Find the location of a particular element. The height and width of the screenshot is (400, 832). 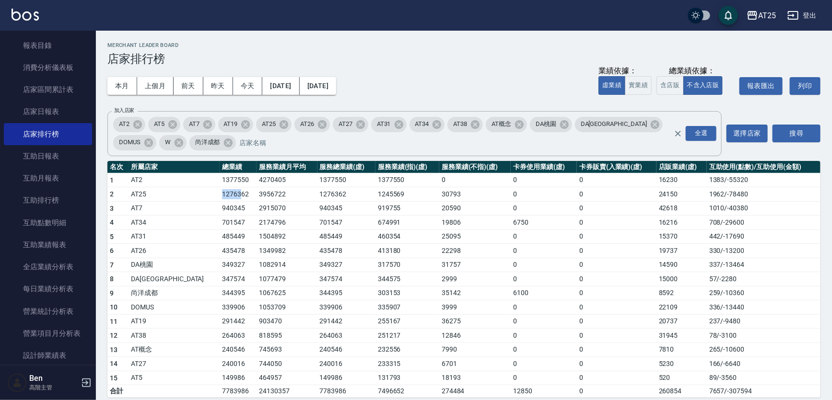

div: 總業績依據： is located at coordinates (692, 71).